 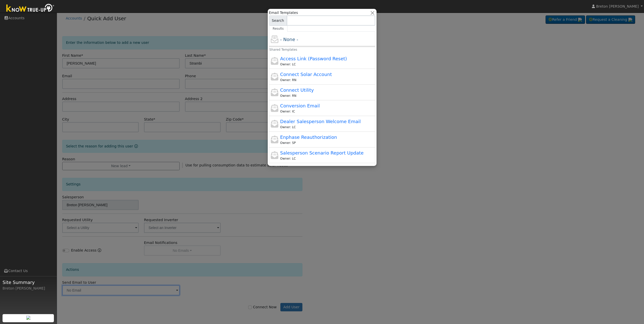 I want to click on span: - None -, so click(x=289, y=39).